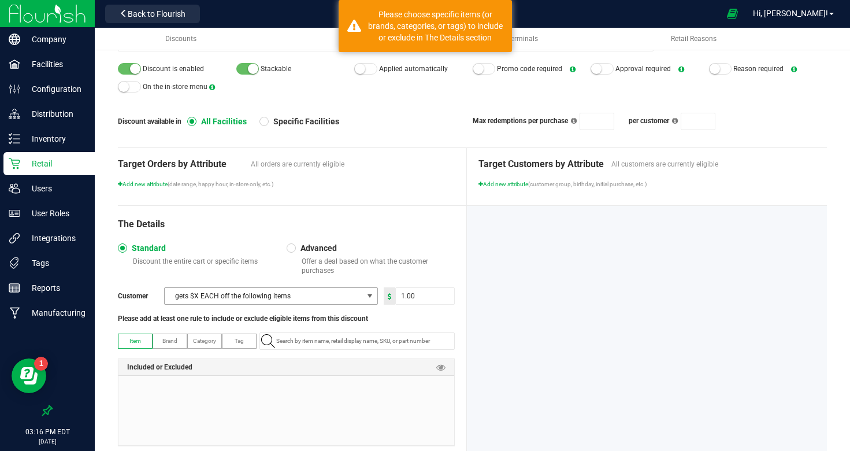 This screenshot has height=451, width=850. I want to click on span: Target Orders by Attribute, so click(181, 164).